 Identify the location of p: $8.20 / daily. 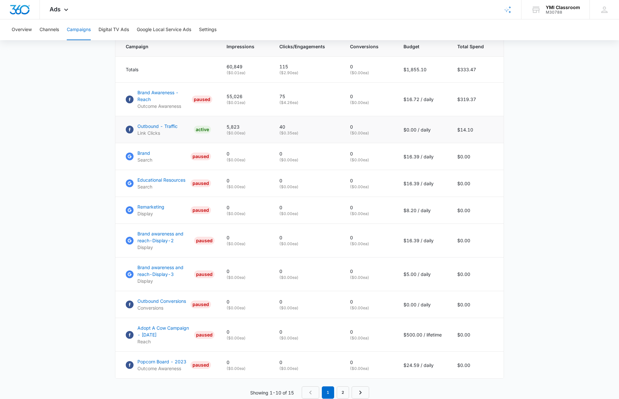
(423, 210).